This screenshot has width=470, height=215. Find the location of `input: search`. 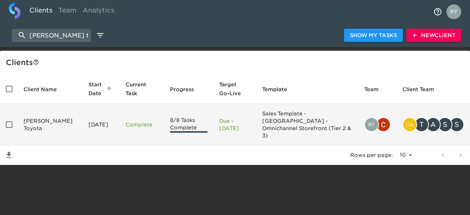

input: search is located at coordinates (51, 35).